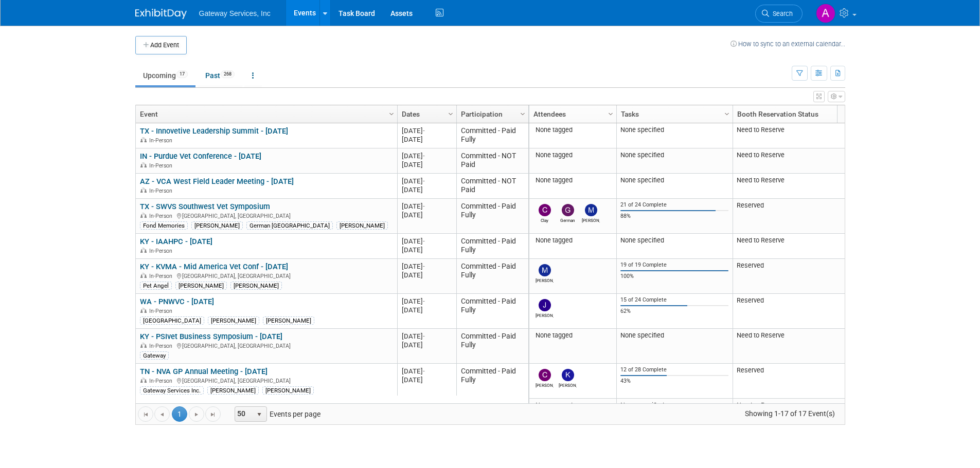  Describe the element at coordinates (825, 13) in the screenshot. I see `img: Alyson Evans` at that location.